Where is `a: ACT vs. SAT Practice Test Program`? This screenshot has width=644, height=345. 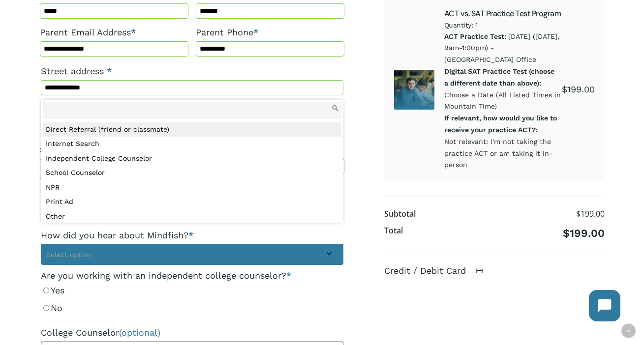 a: ACT vs. SAT Practice Test Program is located at coordinates (502, 13).